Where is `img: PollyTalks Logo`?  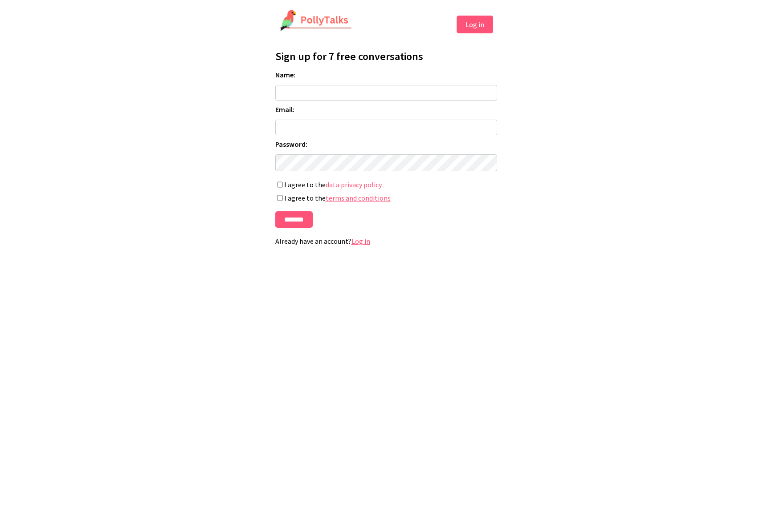
img: PollyTalks Logo is located at coordinates (315, 21).